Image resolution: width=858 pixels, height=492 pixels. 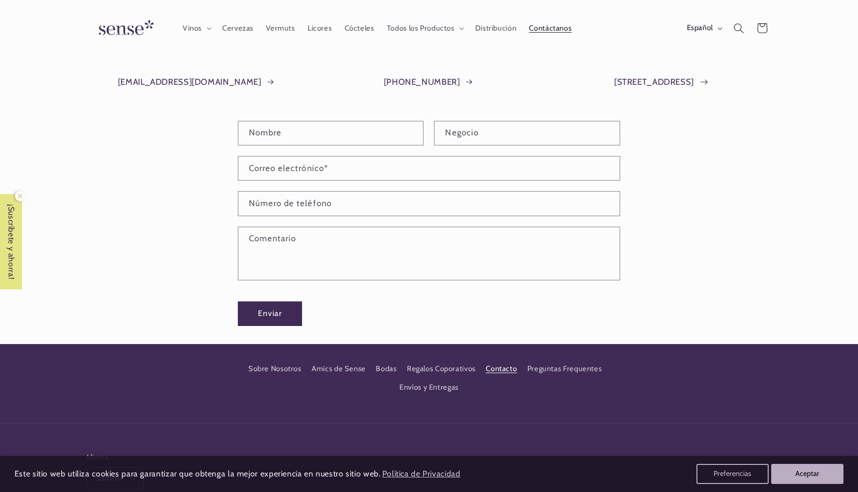 What do you see at coordinates (115, 457) in the screenshot?
I see `h2: Idioma` at bounding box center [115, 457].